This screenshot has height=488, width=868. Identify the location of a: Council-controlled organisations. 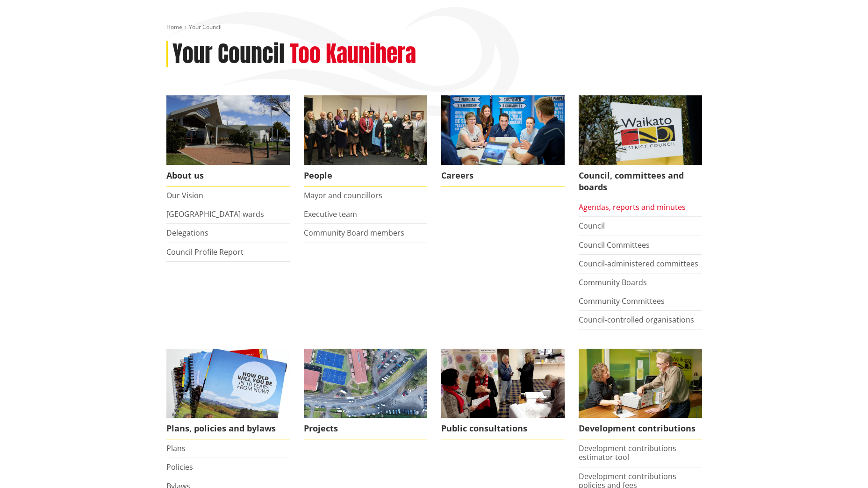
(636, 320).